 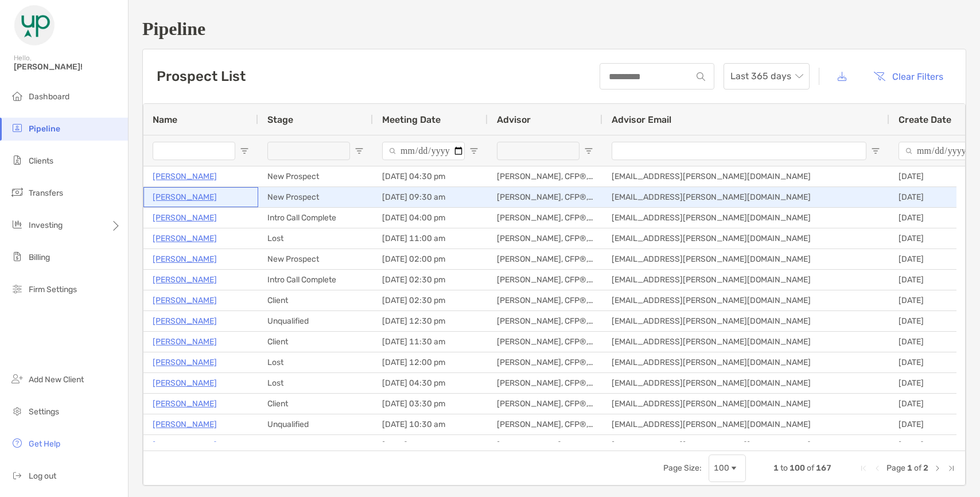 I want to click on img: billing icon, so click(x=18, y=256).